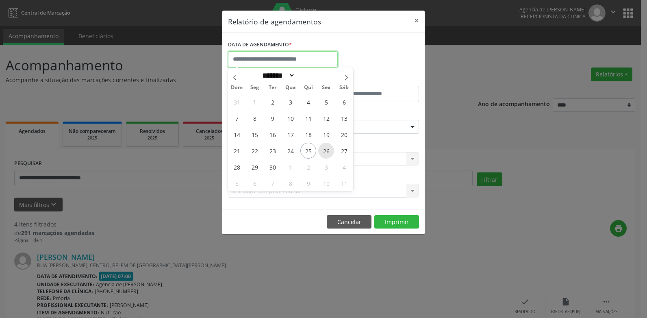 The width and height of the screenshot is (647, 318). Describe the element at coordinates (344, 183) in the screenshot. I see `span: Outubro 11, 2025` at that location.